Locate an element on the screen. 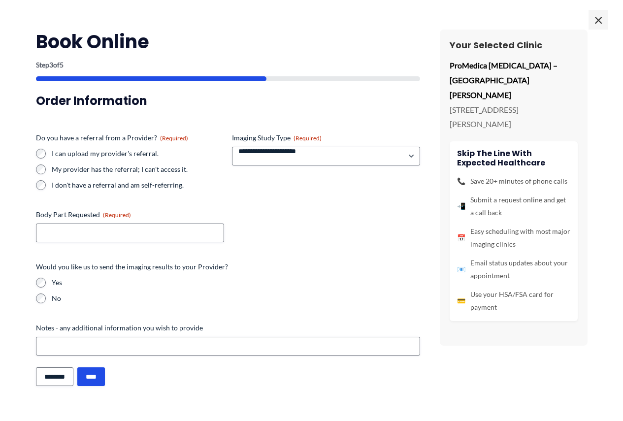 This screenshot has height=421, width=623. label: I can upload my provider's referral. is located at coordinates (138, 154).